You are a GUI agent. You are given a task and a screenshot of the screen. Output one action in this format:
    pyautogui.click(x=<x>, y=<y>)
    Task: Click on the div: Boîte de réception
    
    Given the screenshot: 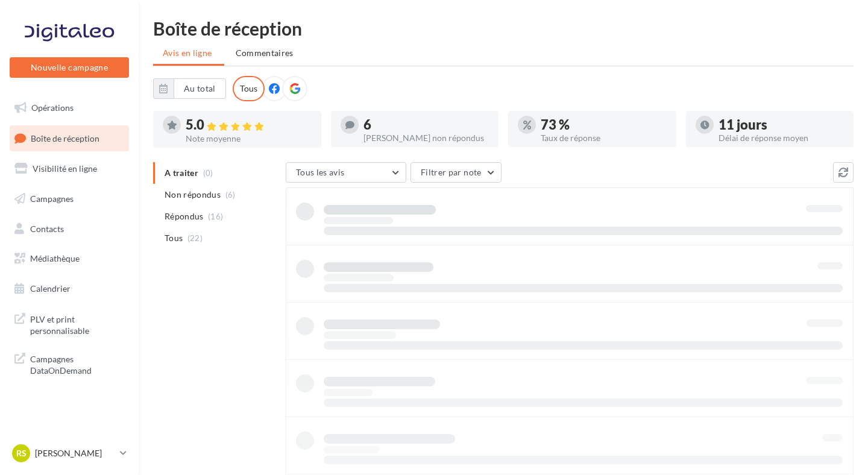 What is the action you would take?
    pyautogui.click(x=503, y=28)
    